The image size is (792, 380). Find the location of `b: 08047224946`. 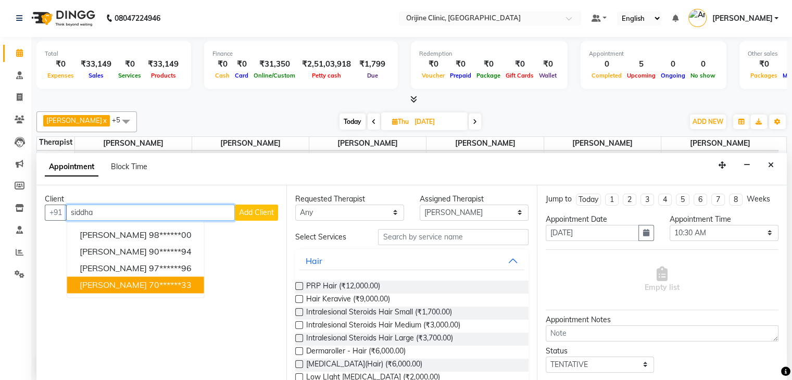

b: 08047224946 is located at coordinates (138, 18).